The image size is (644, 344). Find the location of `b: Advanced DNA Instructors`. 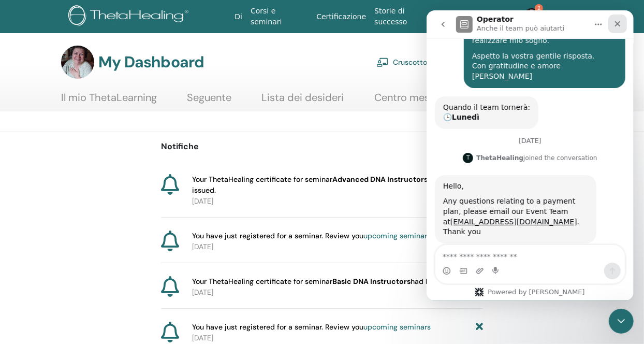

b: Advanced DNA Instructors is located at coordinates (380, 179).